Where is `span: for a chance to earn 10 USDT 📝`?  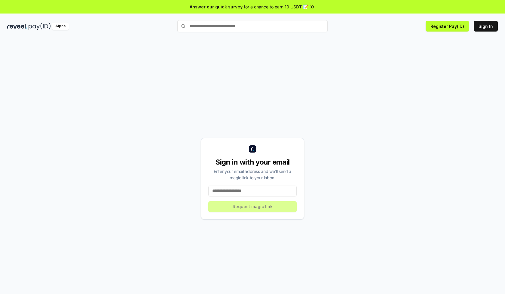 span: for a chance to earn 10 USDT 📝 is located at coordinates (276, 7).